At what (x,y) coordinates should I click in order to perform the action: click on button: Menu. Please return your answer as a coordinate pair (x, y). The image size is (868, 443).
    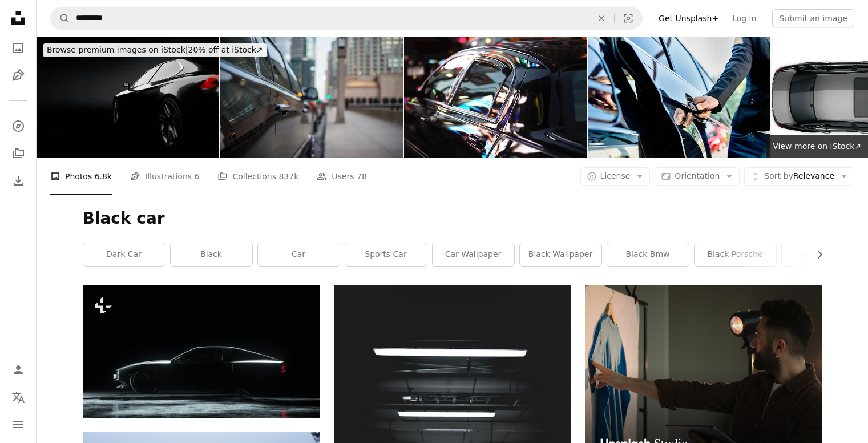
    Looking at the image, I should click on (18, 425).